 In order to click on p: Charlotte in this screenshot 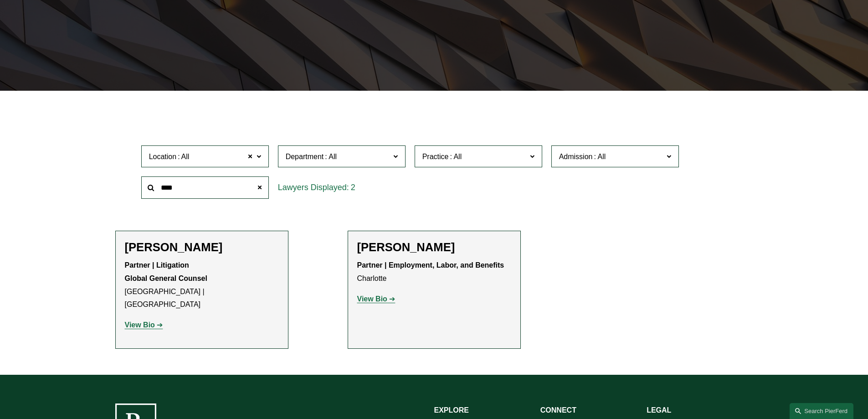, I will do `click(434, 272)`.